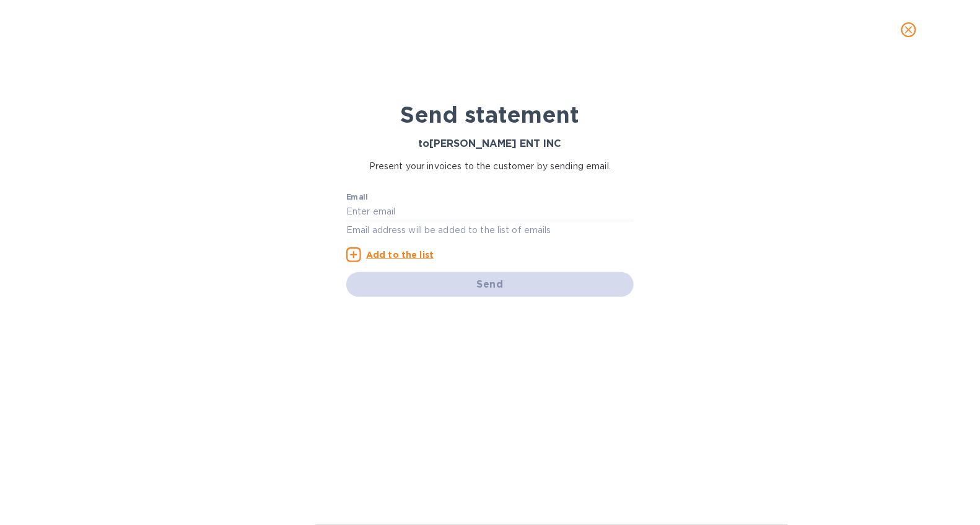  Describe the element at coordinates (400, 255) in the screenshot. I see `u: Add to the list` at that location.